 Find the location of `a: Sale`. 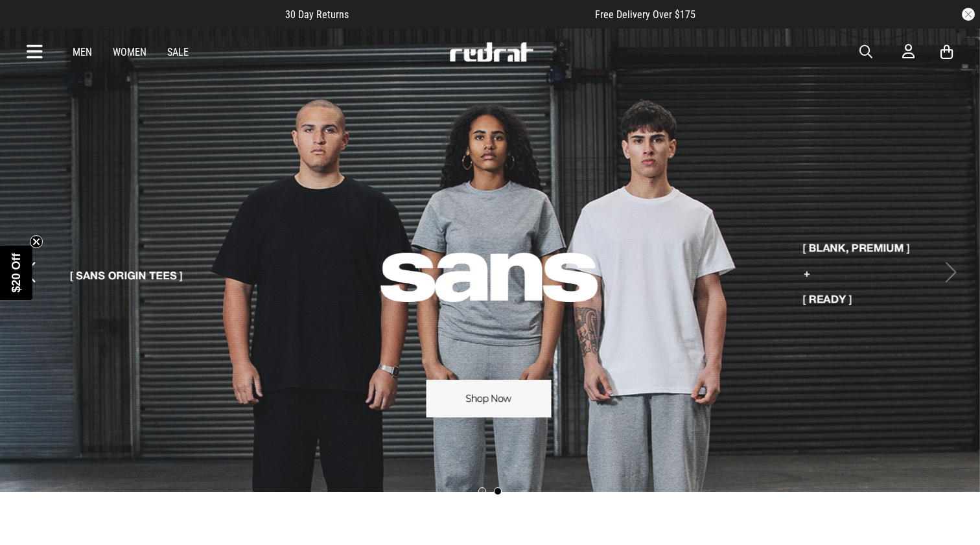

a: Sale is located at coordinates (178, 52).